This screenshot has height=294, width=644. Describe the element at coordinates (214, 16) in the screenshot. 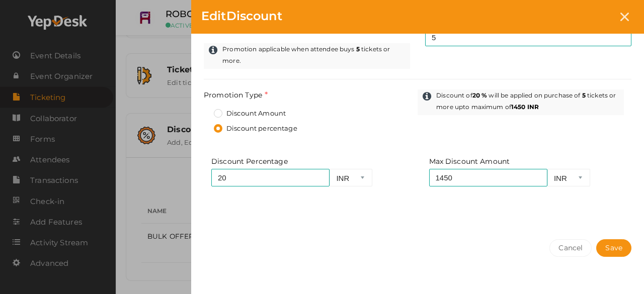

I see `span: Edit` at that location.